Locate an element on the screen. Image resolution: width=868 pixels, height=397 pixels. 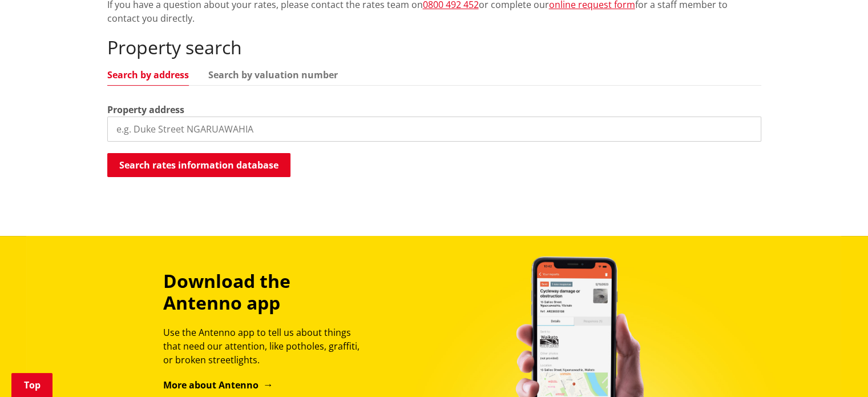
button: Search rates information database is located at coordinates (199, 165).